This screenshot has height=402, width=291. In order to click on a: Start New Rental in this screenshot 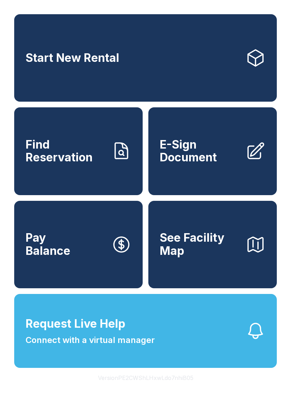, I will do `click(146, 58)`.